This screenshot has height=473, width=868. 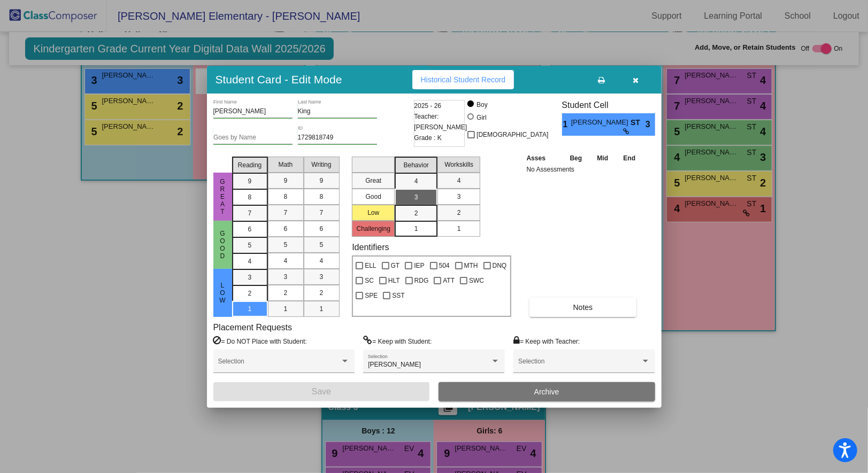 What do you see at coordinates (253, 138) in the screenshot?
I see `input: goes by name` at bounding box center [253, 138].